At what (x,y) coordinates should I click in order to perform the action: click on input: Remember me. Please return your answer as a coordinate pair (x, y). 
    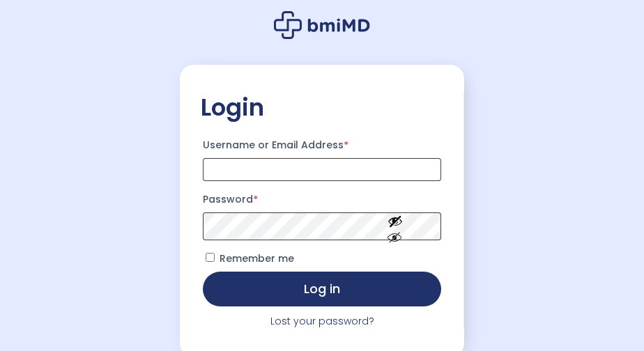
    Looking at the image, I should click on (210, 257).